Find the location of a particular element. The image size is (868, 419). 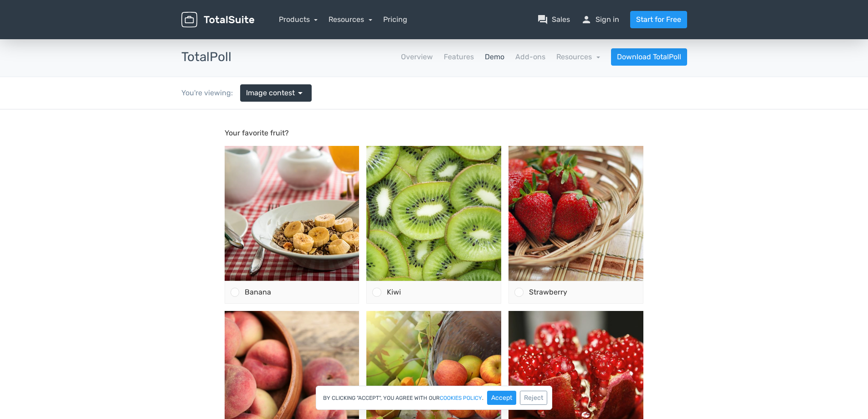

span: Image contest is located at coordinates (270, 93).